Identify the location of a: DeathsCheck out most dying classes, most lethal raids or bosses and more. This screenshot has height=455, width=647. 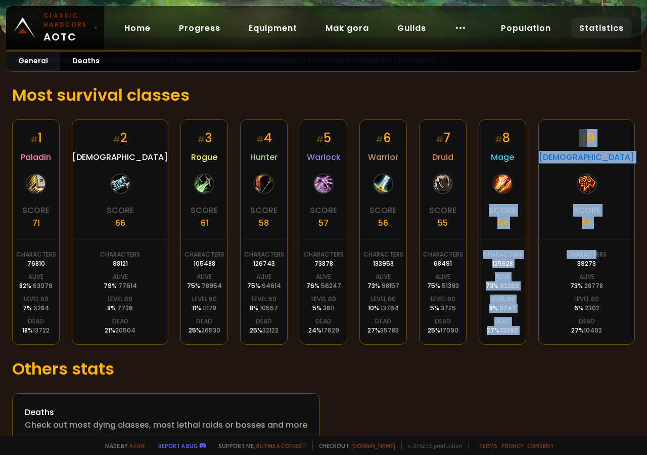
(166, 418).